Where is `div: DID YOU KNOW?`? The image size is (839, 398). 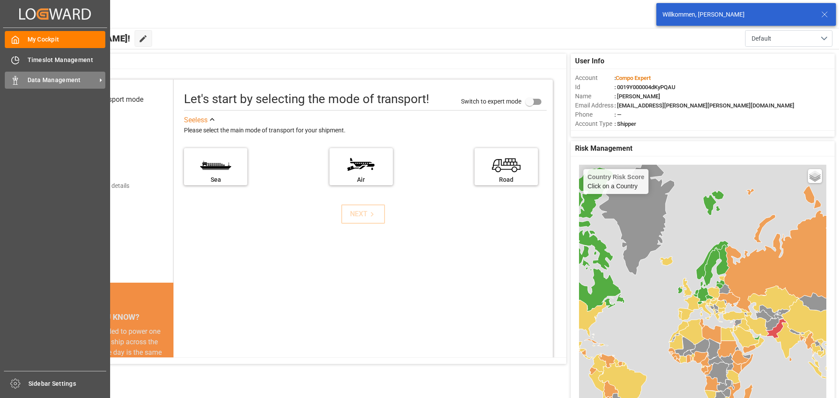
div: DID YOU KNOW? is located at coordinates (110, 317).